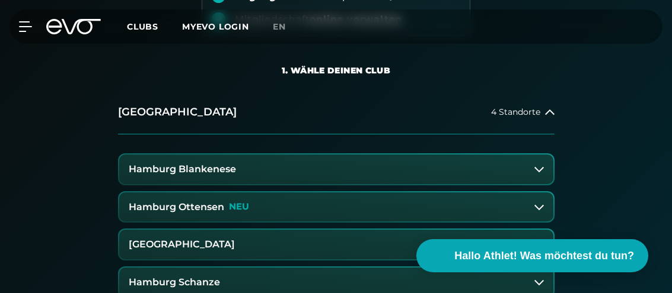  Describe the element at coordinates (174, 283) in the screenshot. I see `h3: Hamburg Schanze` at that location.